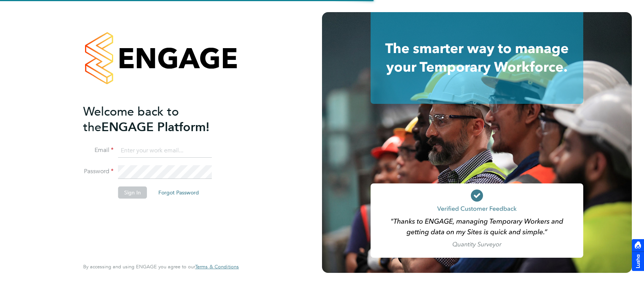  I want to click on label: Password, so click(99, 172).